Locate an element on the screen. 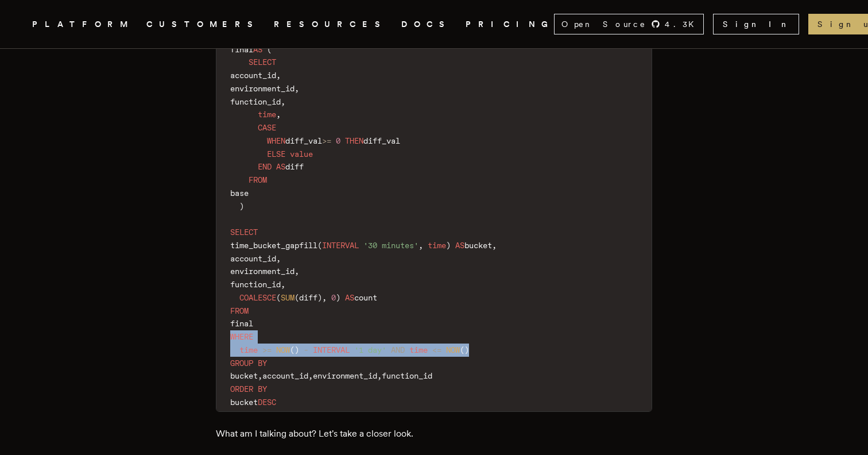 The height and width of the screenshot is (455, 868). span: value is located at coordinates (301, 154).